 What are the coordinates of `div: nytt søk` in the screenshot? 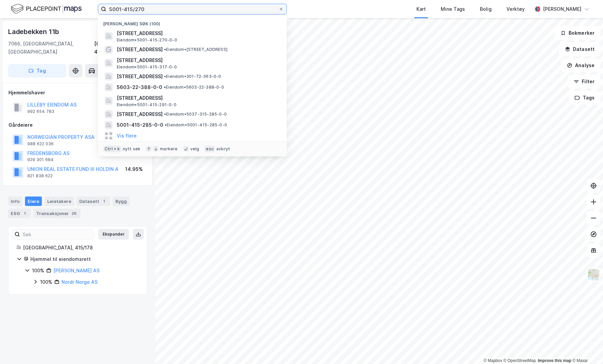 It's located at (132, 149).